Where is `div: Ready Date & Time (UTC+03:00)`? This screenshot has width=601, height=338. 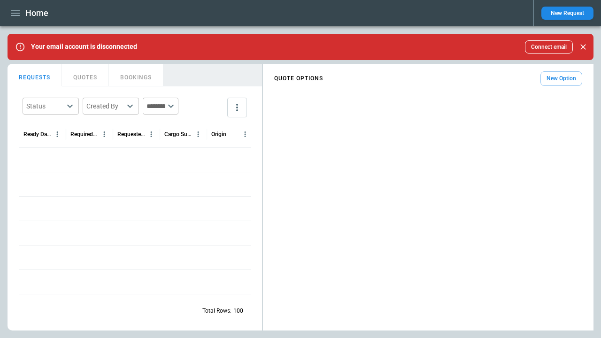 div: Ready Date & Time (UTC+03:00) is located at coordinates (37, 134).